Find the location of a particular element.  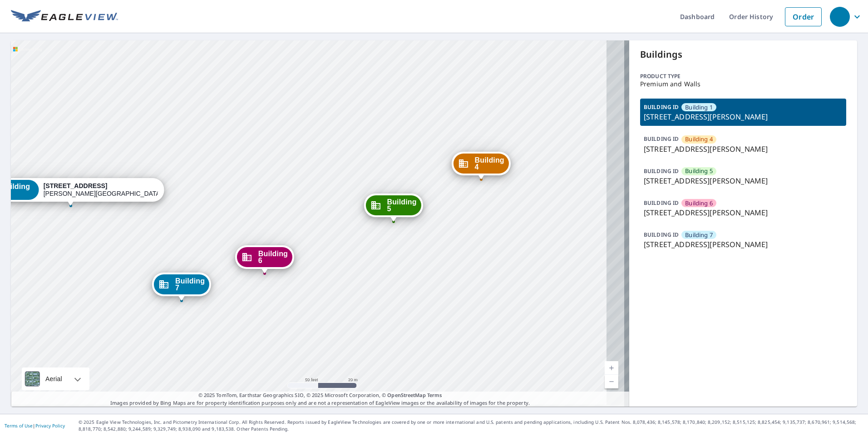

span: © 2025 TomTom, Earthstar Geographics SIO, © 2025 Microsoft Corporation, © is located at coordinates (320, 395).